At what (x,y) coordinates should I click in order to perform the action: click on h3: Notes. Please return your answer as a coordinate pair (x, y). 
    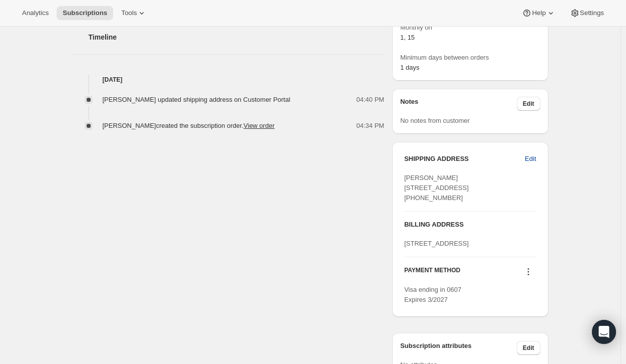
    Looking at the image, I should click on (459, 104).